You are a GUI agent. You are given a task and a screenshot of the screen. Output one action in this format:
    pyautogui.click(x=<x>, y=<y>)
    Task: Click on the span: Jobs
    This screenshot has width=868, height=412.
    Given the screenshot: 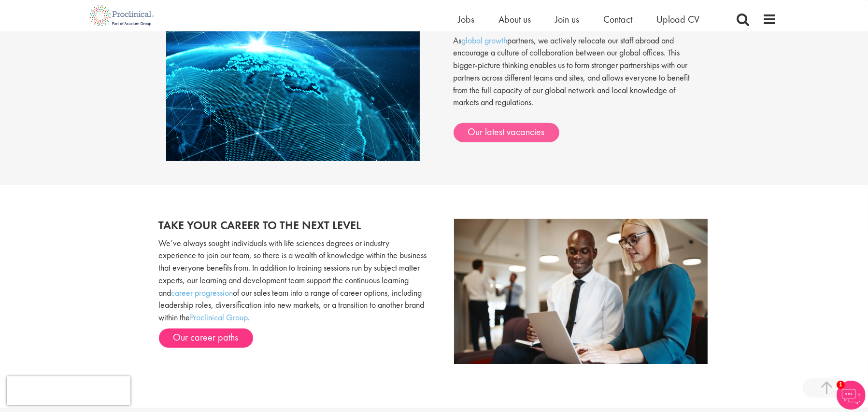 What is the action you would take?
    pyautogui.click(x=467, y=19)
    